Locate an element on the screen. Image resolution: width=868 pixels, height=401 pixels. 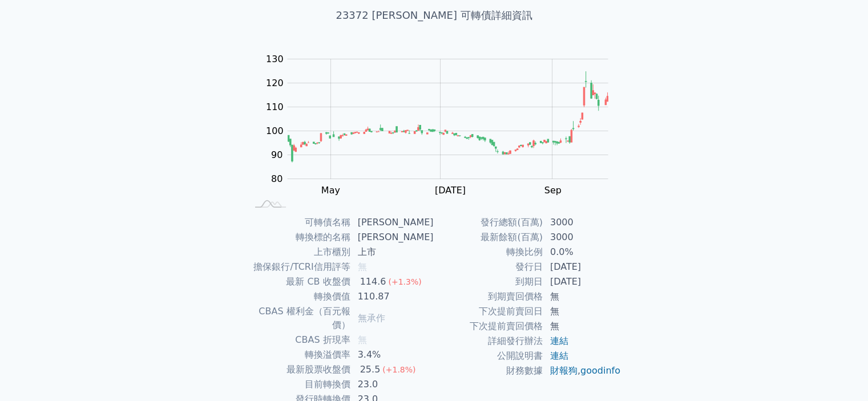
td: 詳細發行辦法 is located at coordinates (489, 341).